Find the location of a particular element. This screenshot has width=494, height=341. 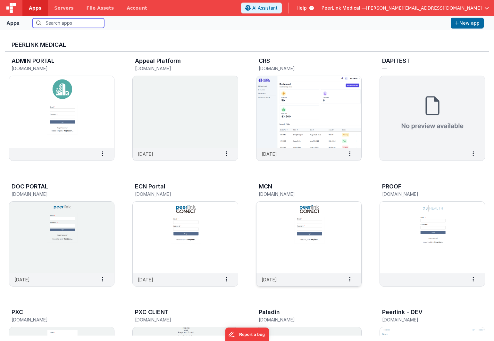

h3: ADMIN PORTAL is located at coordinates (33, 61).